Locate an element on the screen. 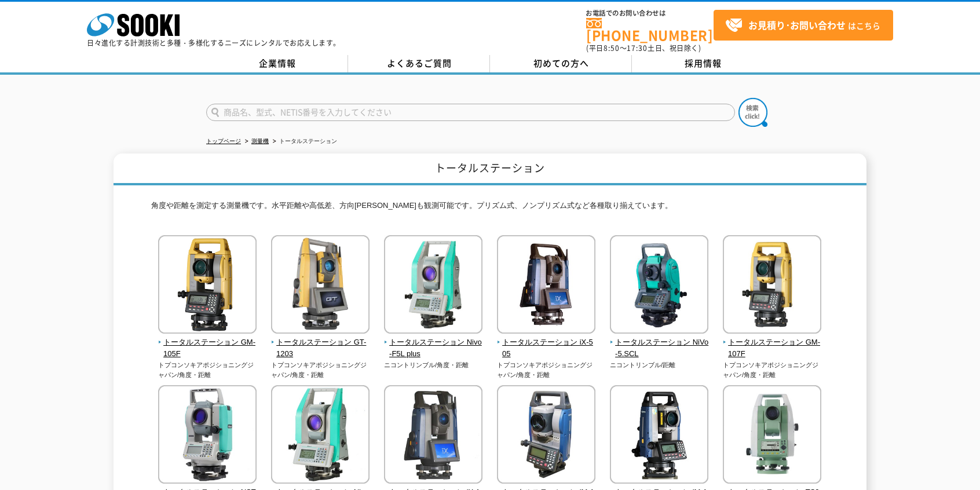 The height and width of the screenshot is (490, 980). input: 商品名、型式、NETIS番号を入力してください is located at coordinates (470, 112).